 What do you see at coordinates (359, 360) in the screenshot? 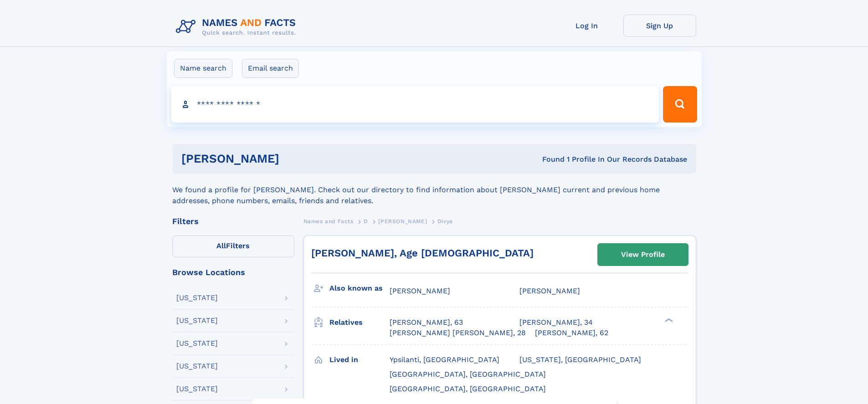
I see `h3: Lived in` at bounding box center [359, 360].